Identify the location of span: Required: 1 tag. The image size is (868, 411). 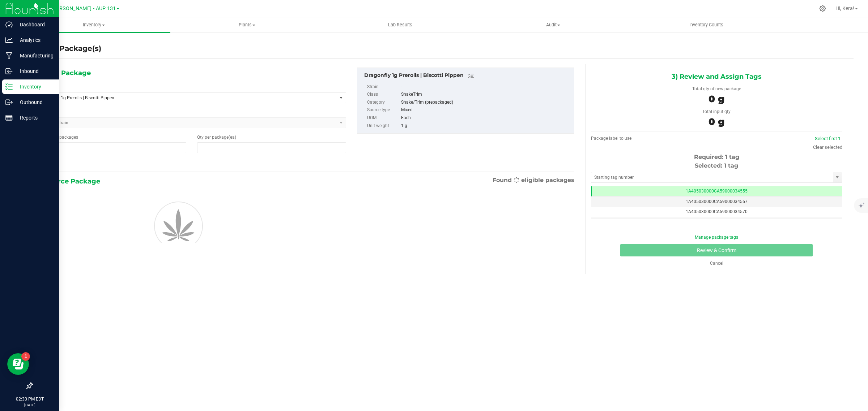
(717, 157).